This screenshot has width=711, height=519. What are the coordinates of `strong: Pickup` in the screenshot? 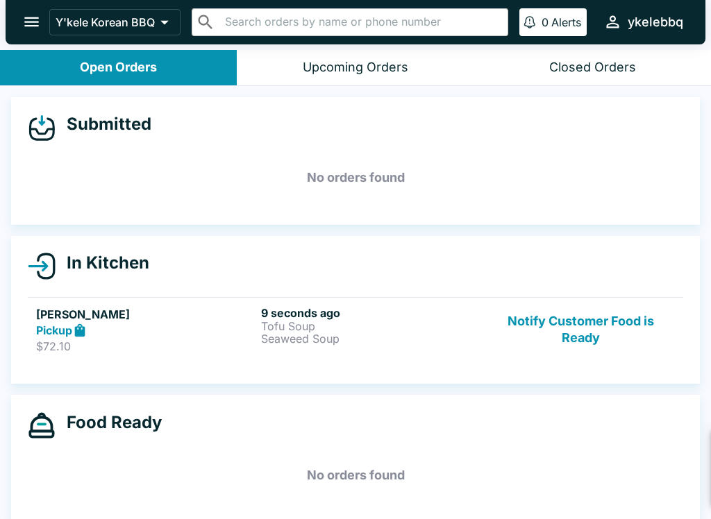 It's located at (54, 330).